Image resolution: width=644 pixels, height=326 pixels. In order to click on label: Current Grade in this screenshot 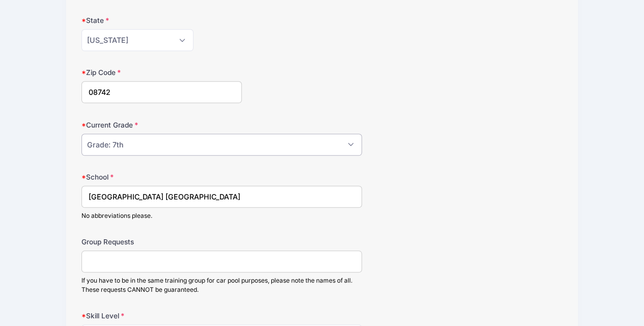, I will do `click(162, 125)`.